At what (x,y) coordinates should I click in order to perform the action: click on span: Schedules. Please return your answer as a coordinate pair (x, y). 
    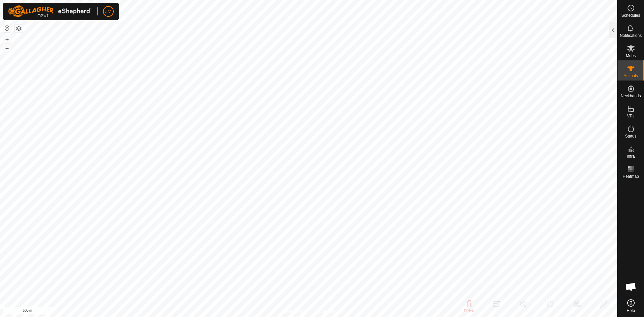
    Looking at the image, I should click on (630, 15).